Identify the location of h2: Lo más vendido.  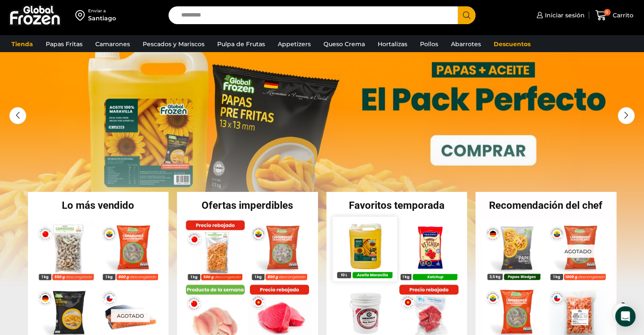
(98, 205).